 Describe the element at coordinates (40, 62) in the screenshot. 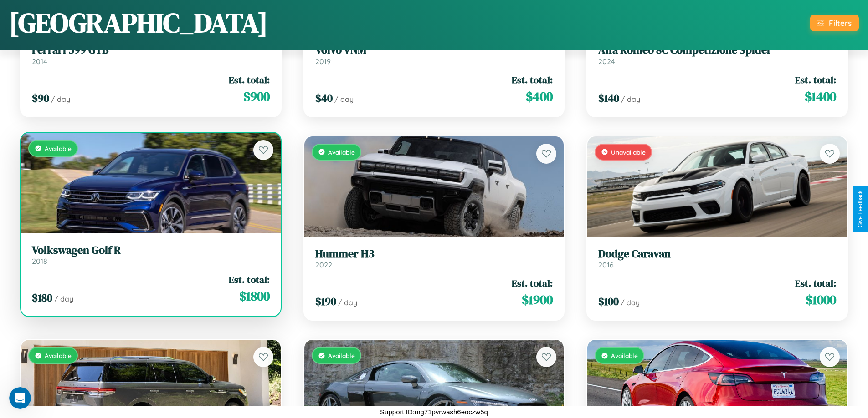

I see `span: 2014` at that location.